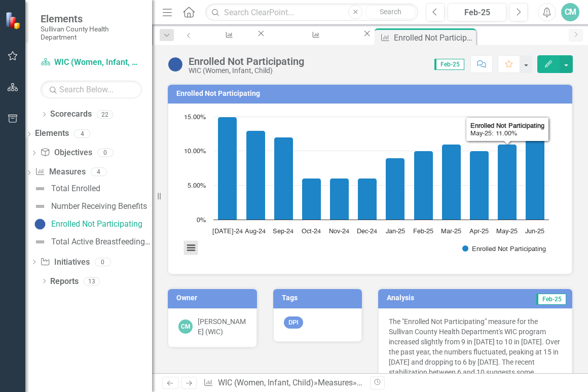 The image size is (588, 392). Describe the element at coordinates (429, 297) in the screenshot. I see `h3: Analysis` at that location.